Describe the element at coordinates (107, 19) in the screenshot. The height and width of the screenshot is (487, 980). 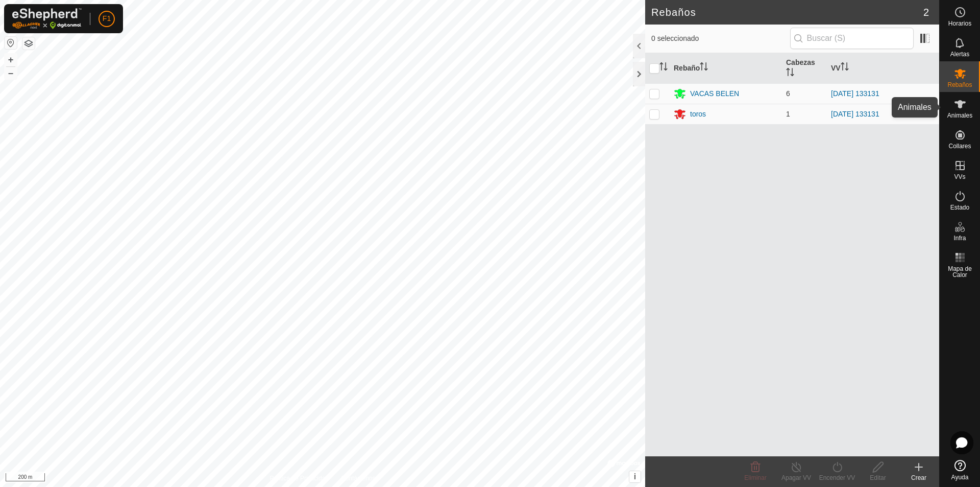
I see `span: F1` at that location.